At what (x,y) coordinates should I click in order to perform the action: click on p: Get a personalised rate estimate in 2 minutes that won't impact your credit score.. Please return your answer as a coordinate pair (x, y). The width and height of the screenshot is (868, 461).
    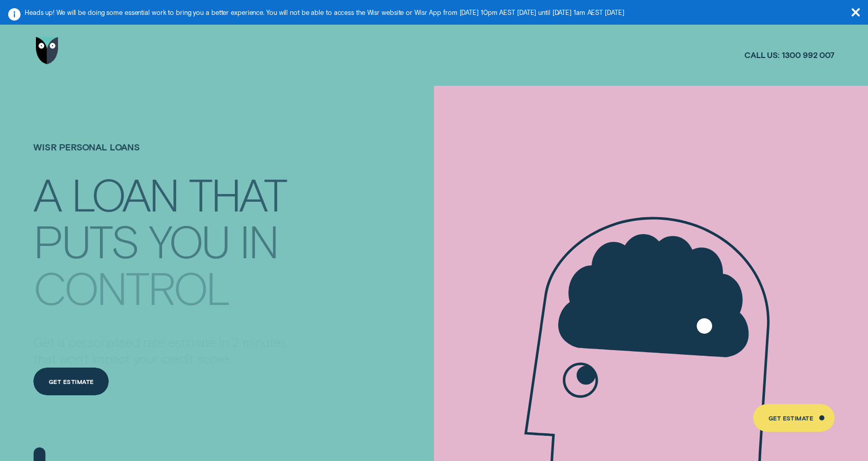
    Looking at the image, I should click on (165, 350).